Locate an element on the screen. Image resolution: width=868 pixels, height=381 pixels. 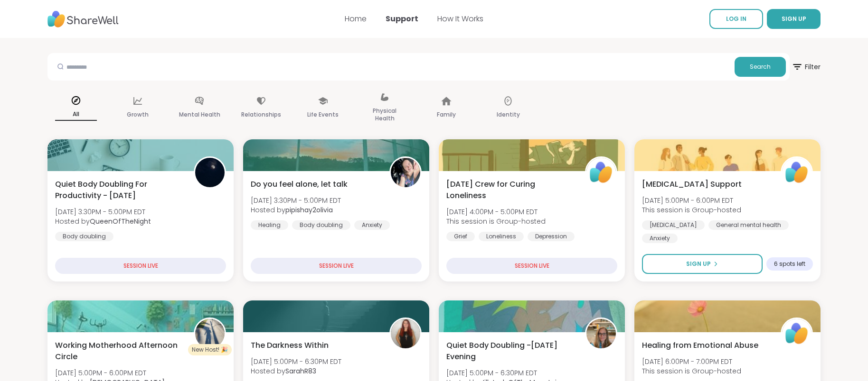
b: QueenOfTheNight is located at coordinates (120, 222).